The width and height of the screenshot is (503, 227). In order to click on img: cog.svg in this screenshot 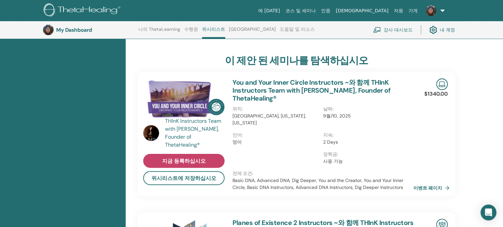, I will do `click(433, 30)`.